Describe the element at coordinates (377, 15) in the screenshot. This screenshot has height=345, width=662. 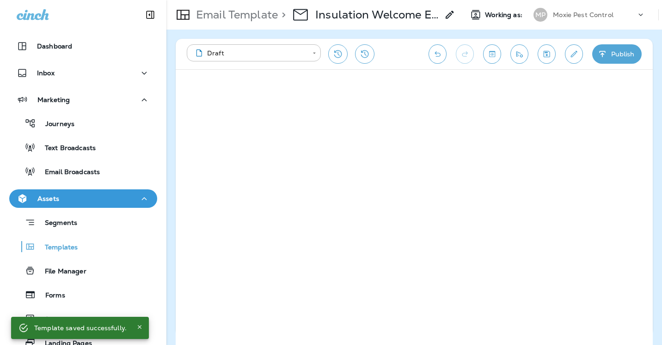
I see `div: Insulation Welcome Email` at that location.